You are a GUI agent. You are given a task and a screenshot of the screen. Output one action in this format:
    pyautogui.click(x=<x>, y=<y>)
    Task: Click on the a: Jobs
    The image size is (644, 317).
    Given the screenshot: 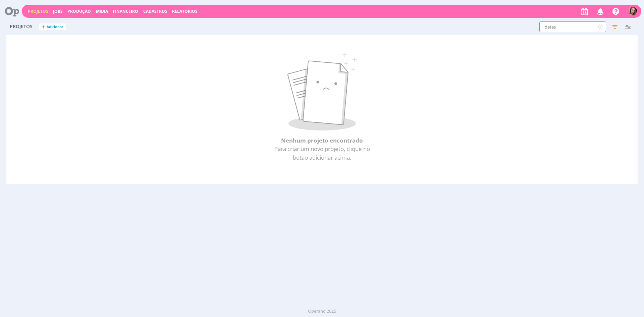 What is the action you would take?
    pyautogui.click(x=58, y=11)
    